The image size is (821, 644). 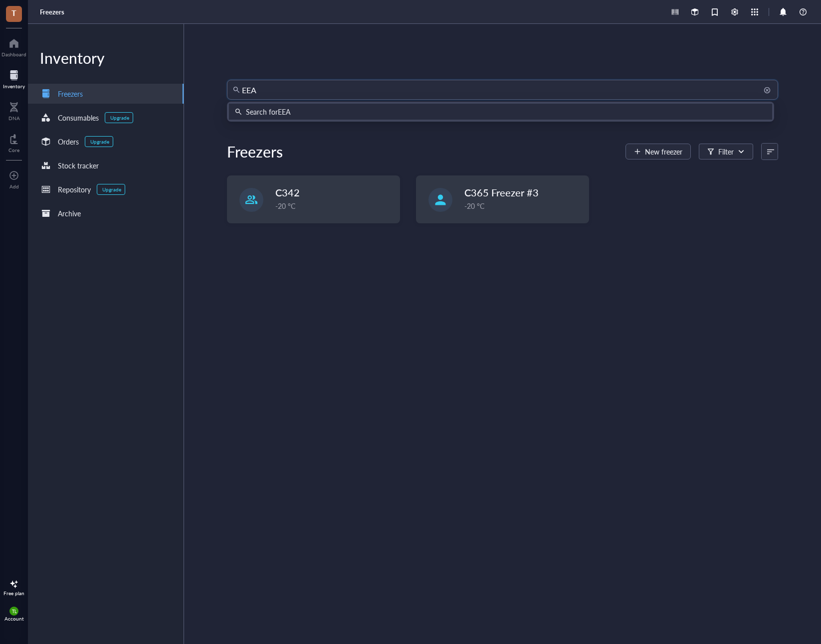 I want to click on div: Add, so click(x=14, y=186).